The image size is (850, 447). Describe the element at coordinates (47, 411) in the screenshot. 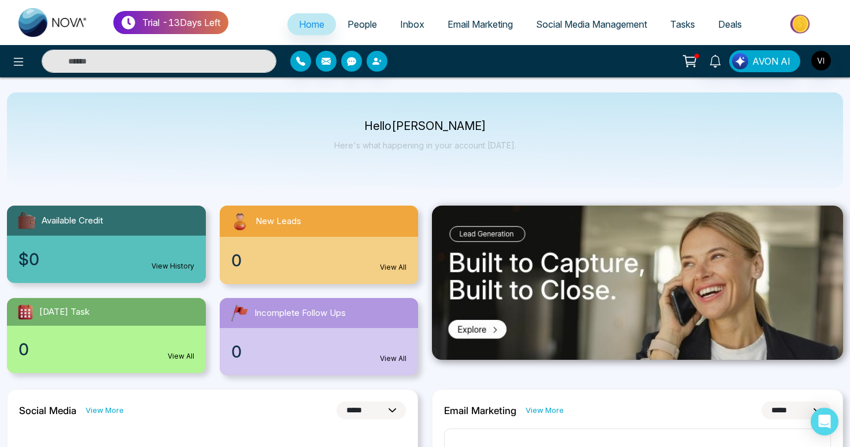

I see `h2: Social Media` at that location.